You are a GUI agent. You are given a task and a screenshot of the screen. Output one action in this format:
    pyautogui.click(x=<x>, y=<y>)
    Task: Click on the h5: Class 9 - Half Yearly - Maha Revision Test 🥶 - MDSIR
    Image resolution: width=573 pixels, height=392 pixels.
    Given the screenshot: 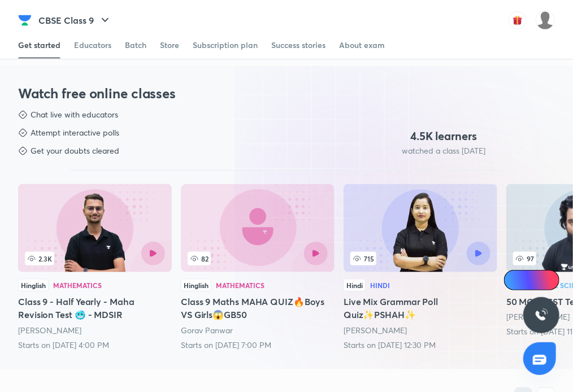 What is the action you would take?
    pyautogui.click(x=95, y=308)
    